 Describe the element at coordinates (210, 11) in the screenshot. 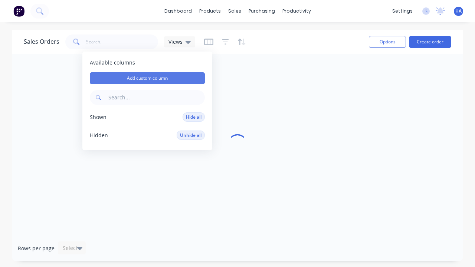

I see `div: products` at that location.